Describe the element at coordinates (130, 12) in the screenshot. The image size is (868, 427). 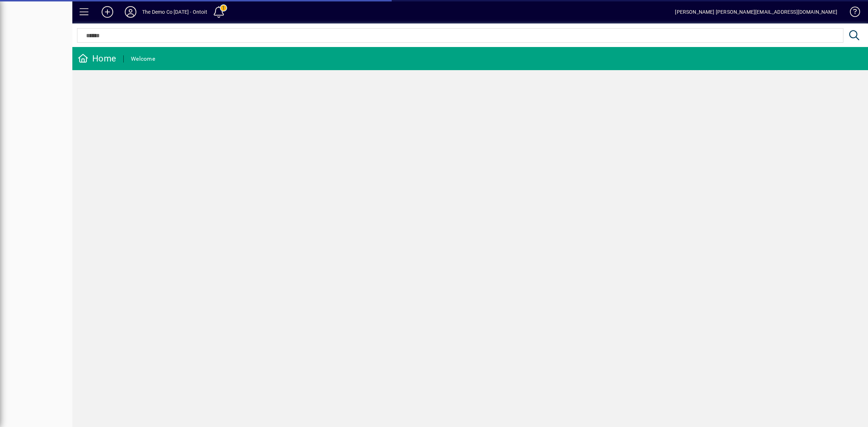
I see `button: Profile` at that location.